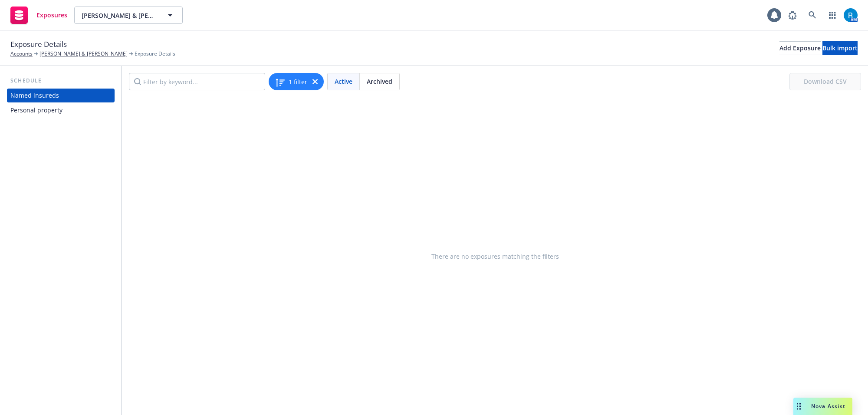 The width and height of the screenshot is (868, 415). I want to click on a: Named insureds, so click(61, 96).